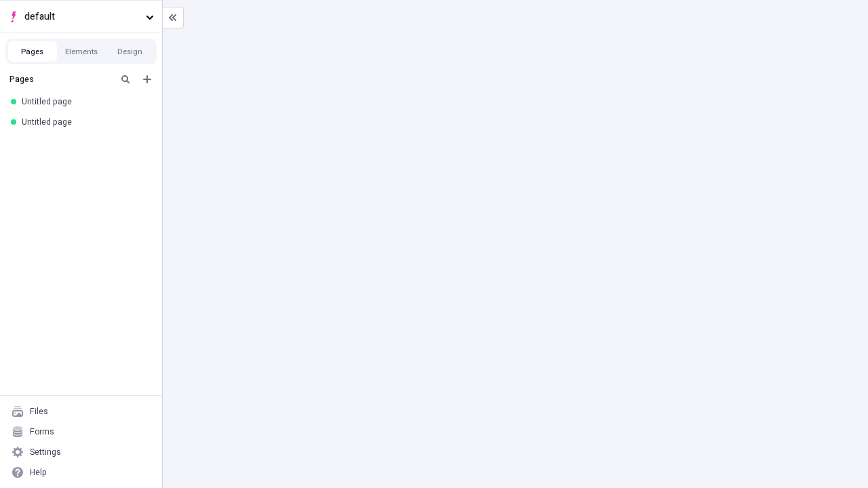  I want to click on div: Files, so click(38, 411).